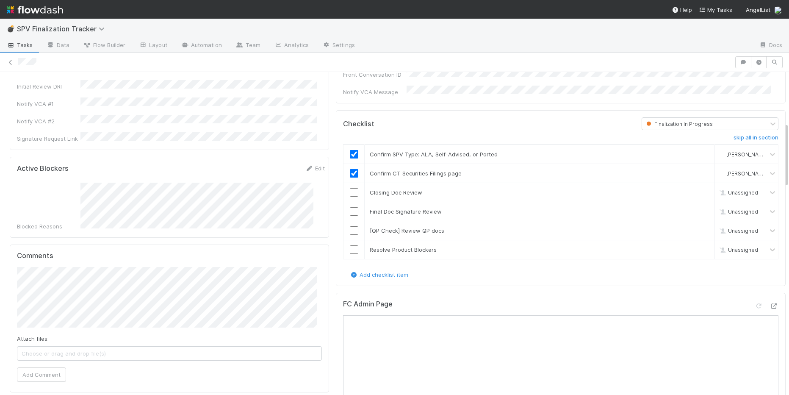 Image resolution: width=789 pixels, height=395 pixels. I want to click on a: My Tasks, so click(715, 10).